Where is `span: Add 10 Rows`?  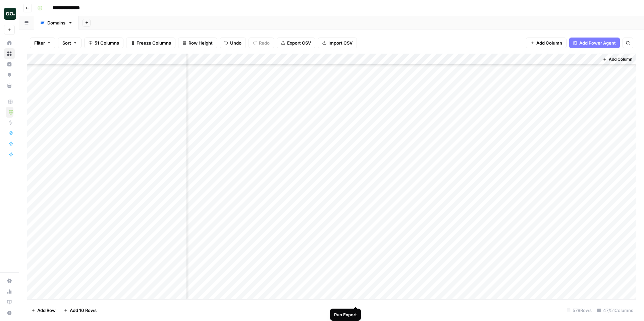 span: Add 10 Rows is located at coordinates (83, 310).